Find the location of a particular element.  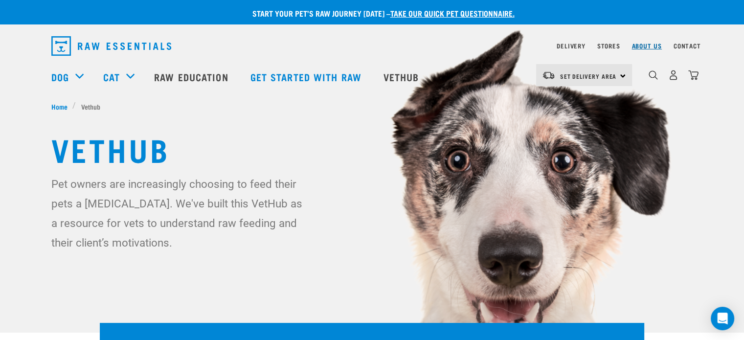

a: Dog is located at coordinates (60, 77).